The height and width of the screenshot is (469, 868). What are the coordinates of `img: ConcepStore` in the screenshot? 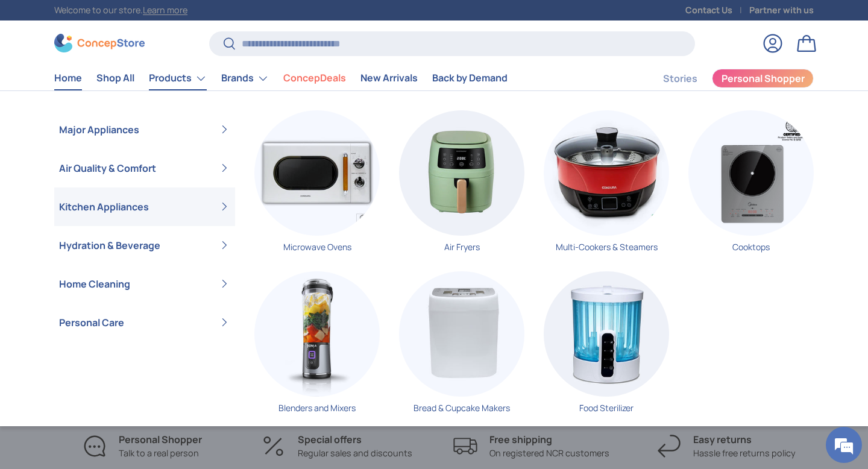 It's located at (99, 42).